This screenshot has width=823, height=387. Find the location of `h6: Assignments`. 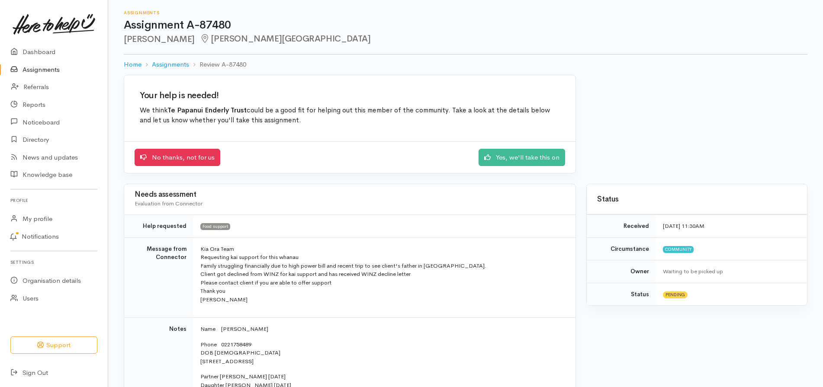

h6: Assignments is located at coordinates (466, 13).